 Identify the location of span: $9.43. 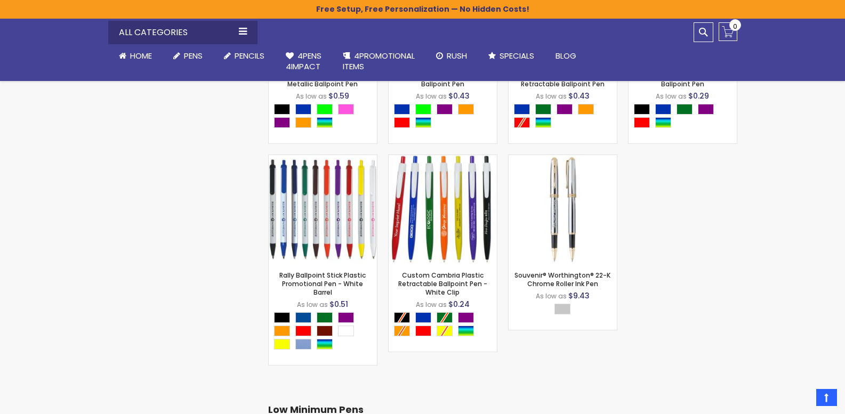
(579, 296).